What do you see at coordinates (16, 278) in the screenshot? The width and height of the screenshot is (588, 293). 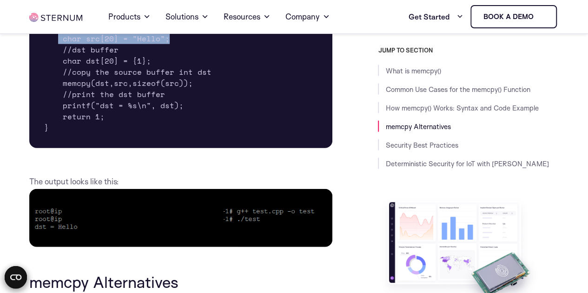 I see `button: Open CMP widget` at bounding box center [16, 278].